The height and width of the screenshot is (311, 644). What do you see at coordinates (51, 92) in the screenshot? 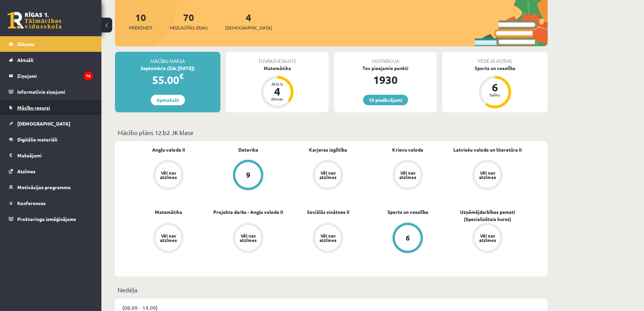
I see `a: Informatīvie ziņojumi` at bounding box center [51, 92].